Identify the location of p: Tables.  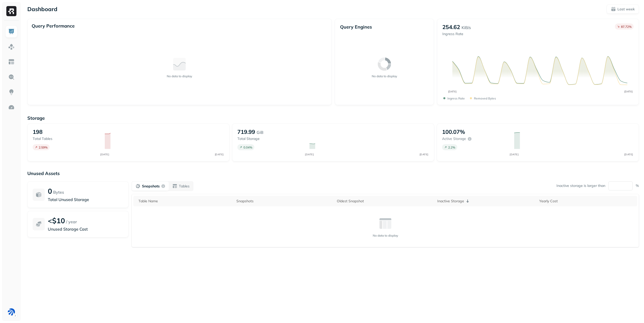
(184, 186).